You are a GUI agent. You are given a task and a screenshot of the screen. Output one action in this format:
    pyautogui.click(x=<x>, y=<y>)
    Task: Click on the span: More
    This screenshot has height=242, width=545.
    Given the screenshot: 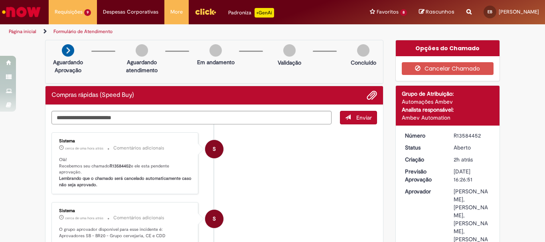 What is the action you would take?
    pyautogui.click(x=176, y=12)
    